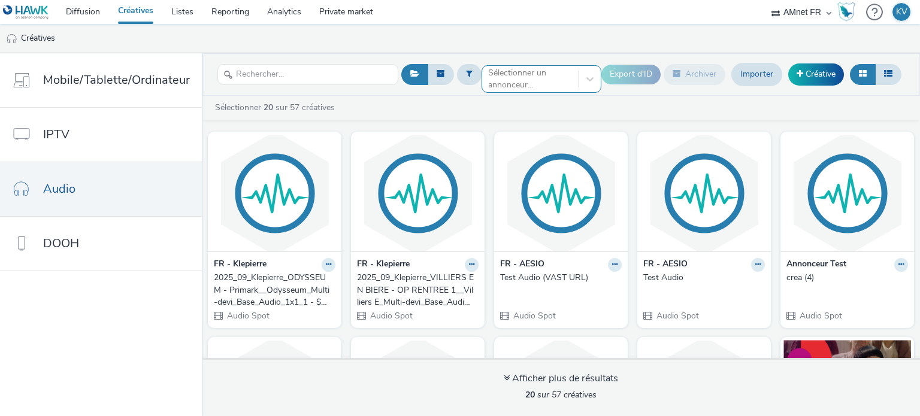 The height and width of the screenshot is (416, 920). I want to click on strong: Annonceur Test, so click(816, 265).